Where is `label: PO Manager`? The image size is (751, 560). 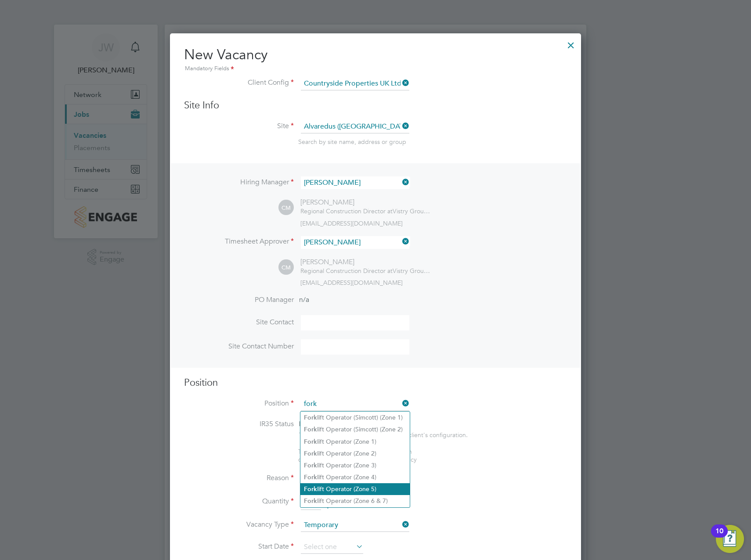
label: PO Manager is located at coordinates (239, 299).